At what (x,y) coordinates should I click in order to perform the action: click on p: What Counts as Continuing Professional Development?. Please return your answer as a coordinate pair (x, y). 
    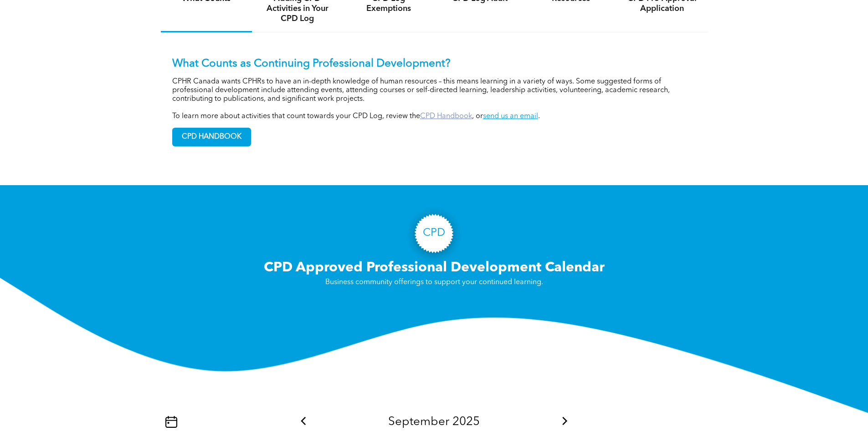
    Looking at the image, I should click on (434, 64).